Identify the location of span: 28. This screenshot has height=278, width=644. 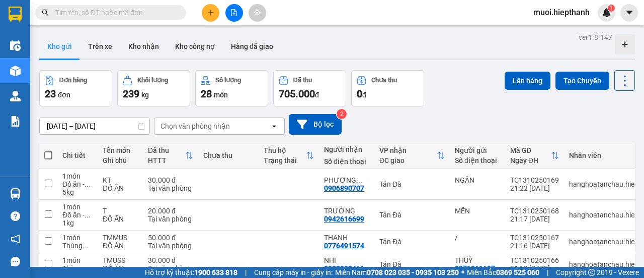
(207, 94).